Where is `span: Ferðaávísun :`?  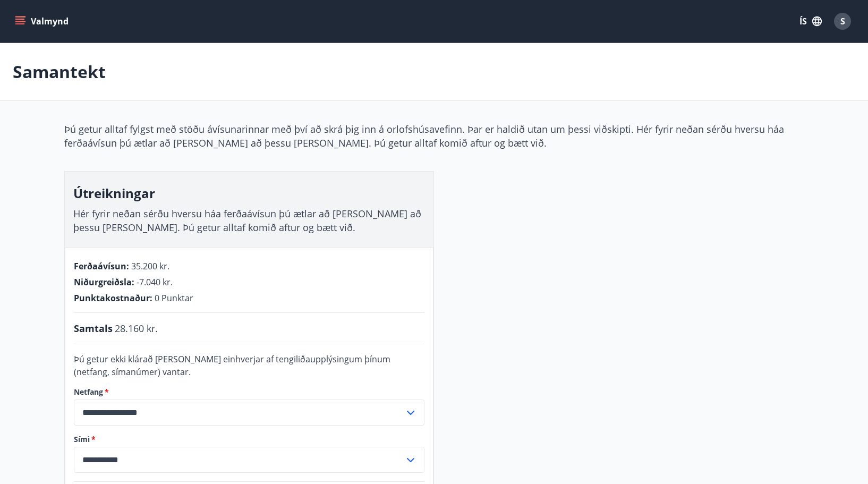
span: Ferðaávísun : is located at coordinates (101, 266).